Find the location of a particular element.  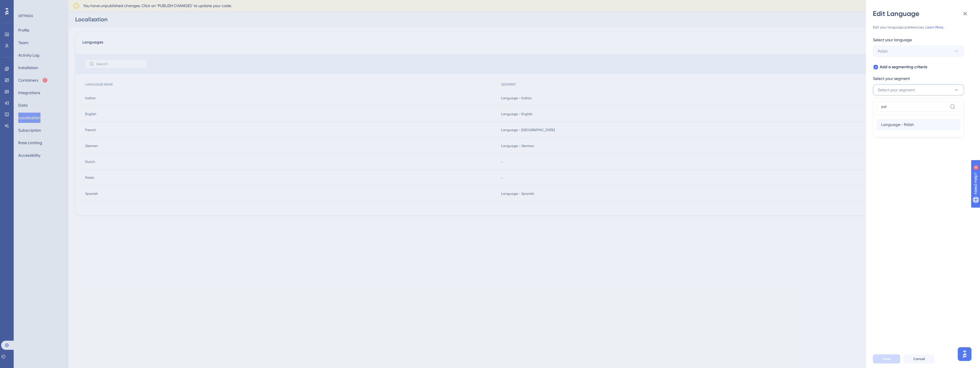

a: Learn More. is located at coordinates (934, 28).